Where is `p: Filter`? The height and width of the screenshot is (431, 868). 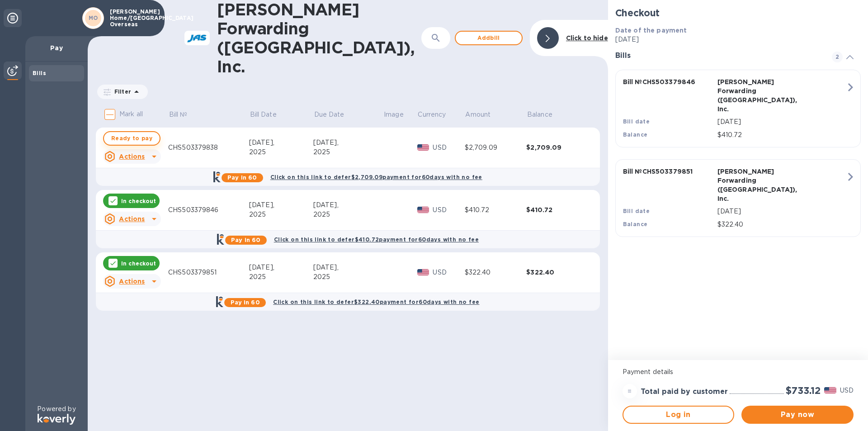
p: Filter is located at coordinates (121, 92).